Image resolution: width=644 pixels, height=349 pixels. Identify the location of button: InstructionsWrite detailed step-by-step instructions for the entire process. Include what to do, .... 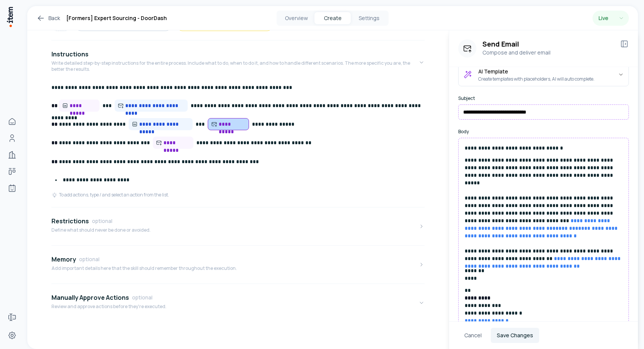
(238, 63).